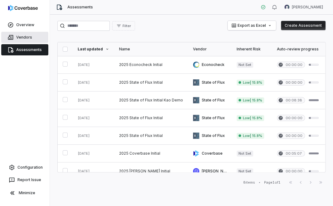  I want to click on div: Inherent Risk, so click(251, 49).